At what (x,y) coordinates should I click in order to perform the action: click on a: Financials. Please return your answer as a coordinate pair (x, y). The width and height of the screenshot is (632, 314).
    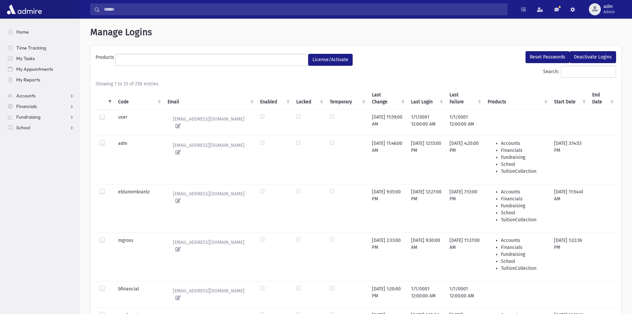
    Looking at the image, I should click on (41, 106).